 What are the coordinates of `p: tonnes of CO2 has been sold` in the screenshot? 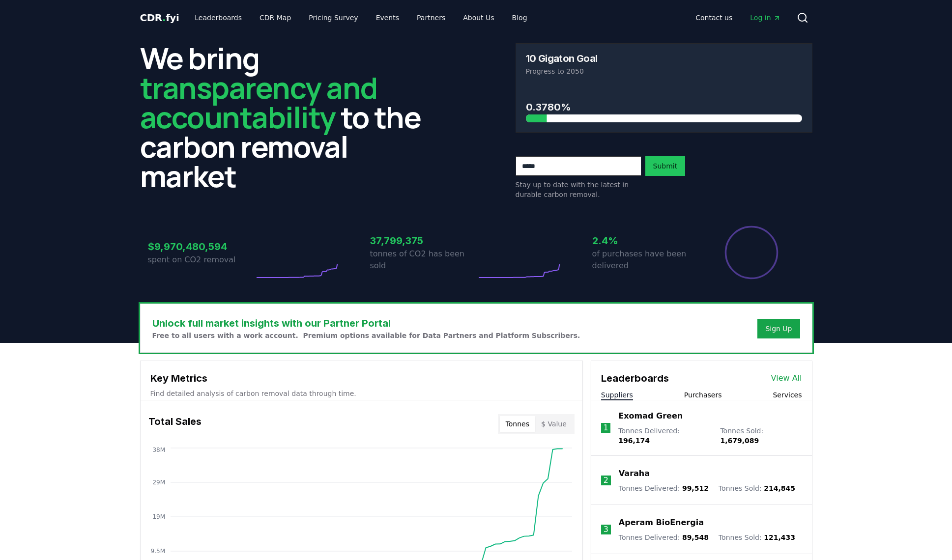 It's located at (423, 260).